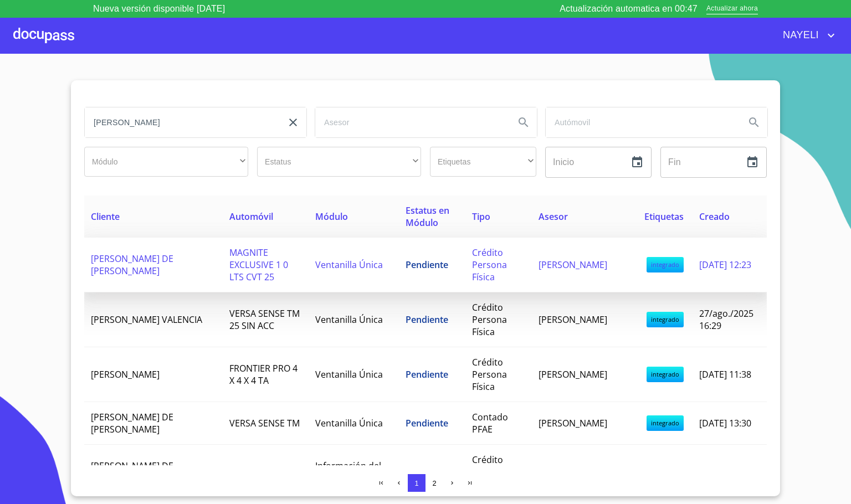 The height and width of the screenshot is (504, 851). I want to click on button: 1, so click(417, 483).